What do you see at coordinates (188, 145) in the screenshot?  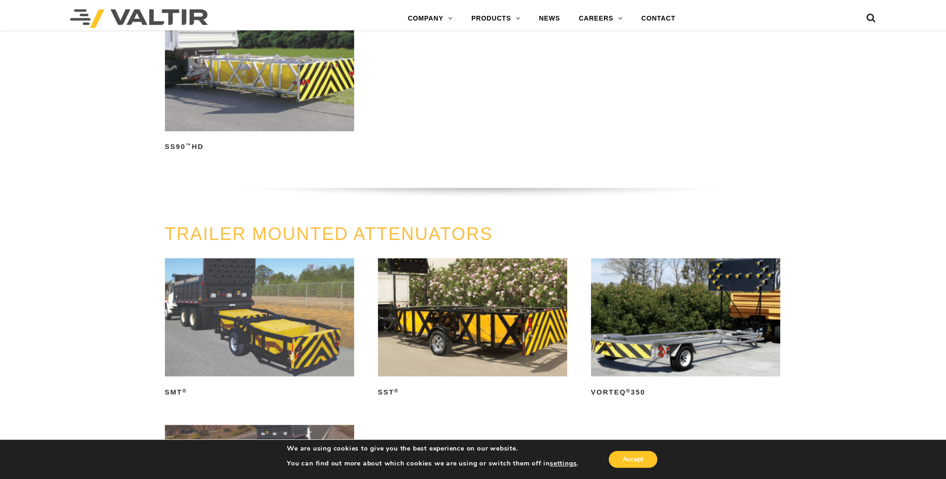 I see `sup: ™` at bounding box center [188, 145].